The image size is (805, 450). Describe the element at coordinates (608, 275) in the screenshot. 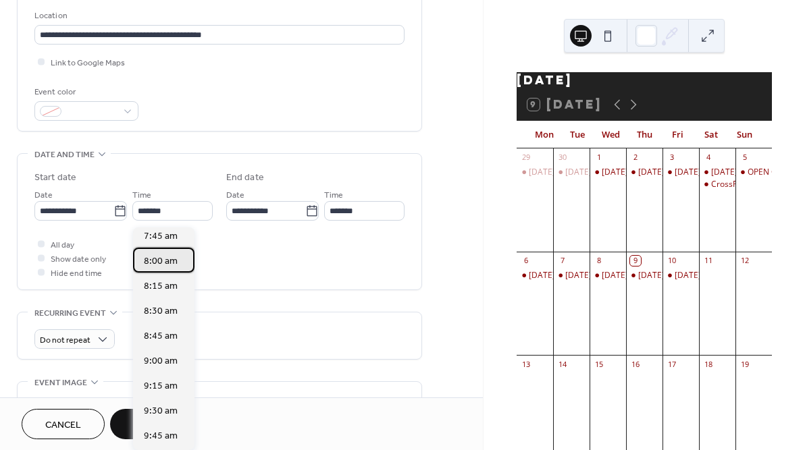

I see `div: Wednesday 8 Oct` at that location.